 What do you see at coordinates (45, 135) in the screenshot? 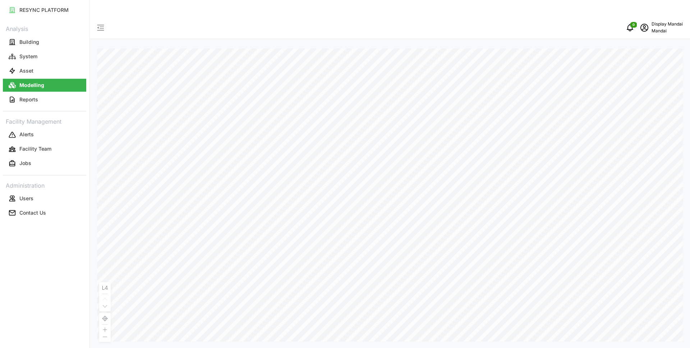
I see `button: Alerts` at bounding box center [45, 135].